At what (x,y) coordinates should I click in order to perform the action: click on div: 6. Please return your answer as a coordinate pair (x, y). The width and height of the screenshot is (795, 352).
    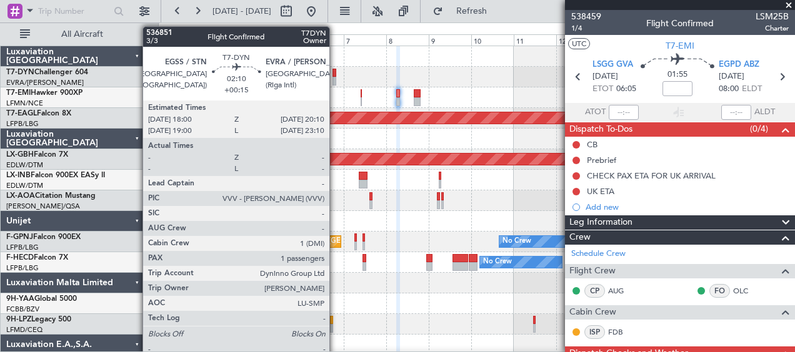
    Looking at the image, I should click on (322, 40).